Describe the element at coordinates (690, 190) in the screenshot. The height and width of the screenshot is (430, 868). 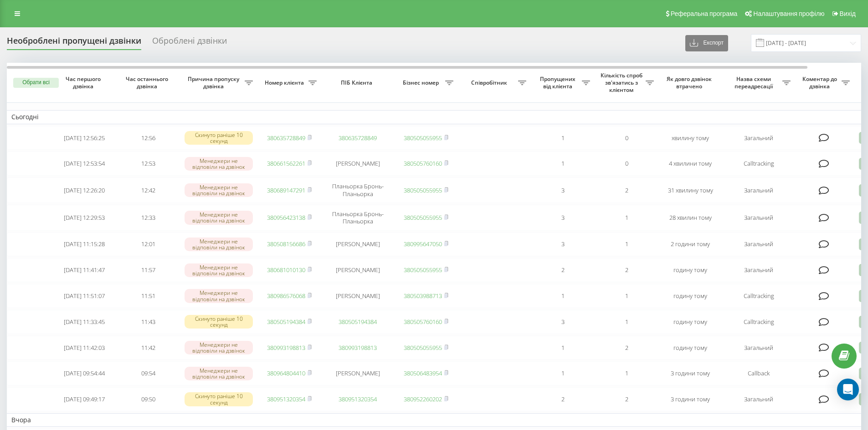
I see `td: 31 хвилину тому` at that location.